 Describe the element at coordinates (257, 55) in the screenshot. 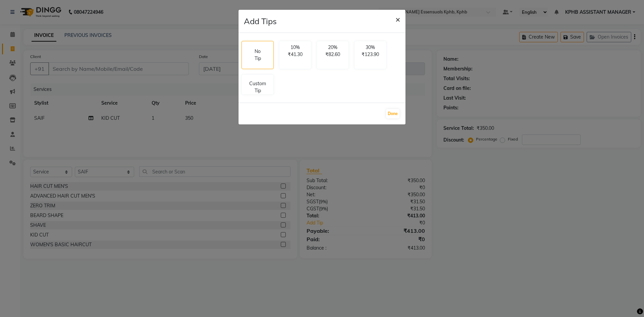

I see `p: No Tip` at that location.